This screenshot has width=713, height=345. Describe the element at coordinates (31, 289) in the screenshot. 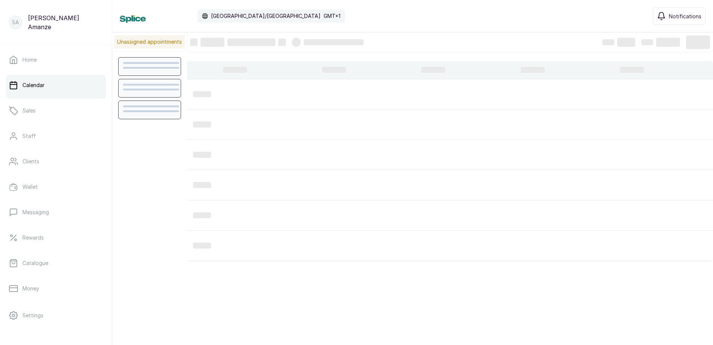

I see `p: Money` at that location.